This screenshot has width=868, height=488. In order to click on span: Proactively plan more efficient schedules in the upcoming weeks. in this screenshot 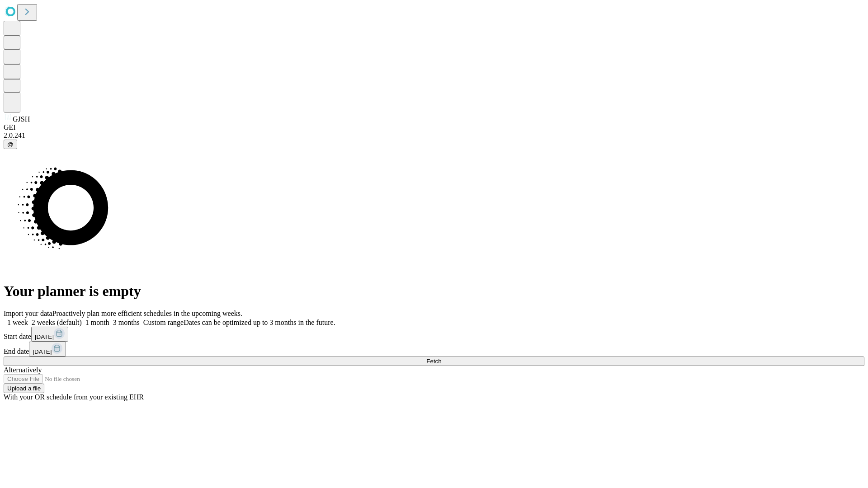, I will do `click(147, 313)`.